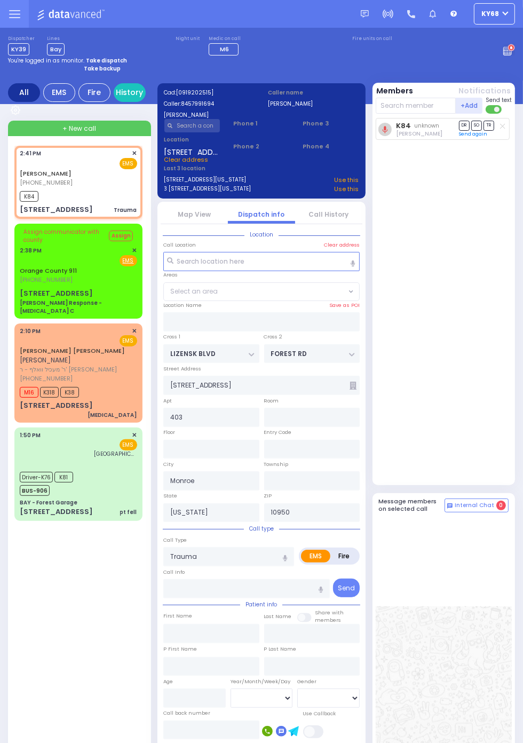 This screenshot has width=523, height=743. I want to click on span: Bay, so click(56, 49).